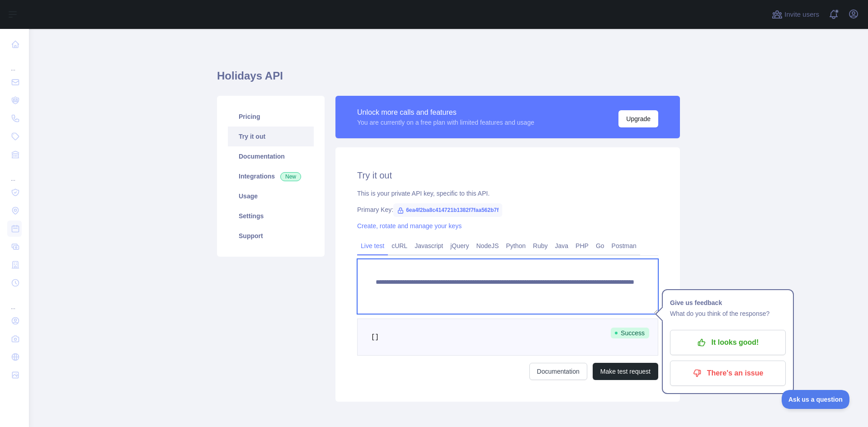 The height and width of the screenshot is (427, 868). What do you see at coordinates (507, 210) in the screenshot?
I see `div: Primary Key:` at bounding box center [507, 210].